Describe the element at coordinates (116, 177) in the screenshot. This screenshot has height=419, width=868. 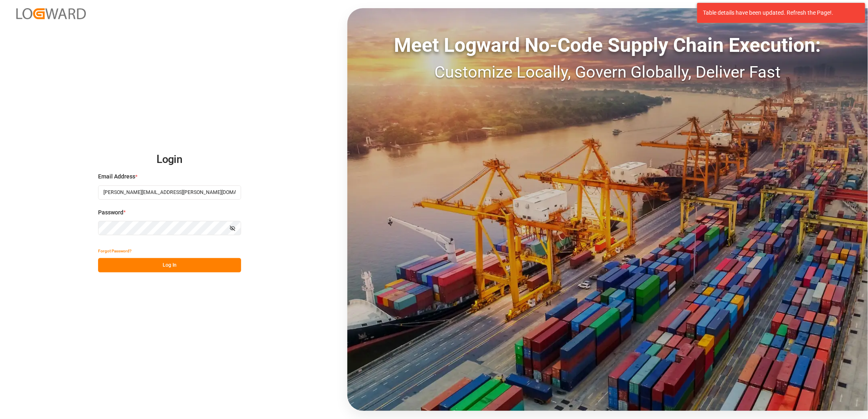
I see `span: Email Address` at that location.